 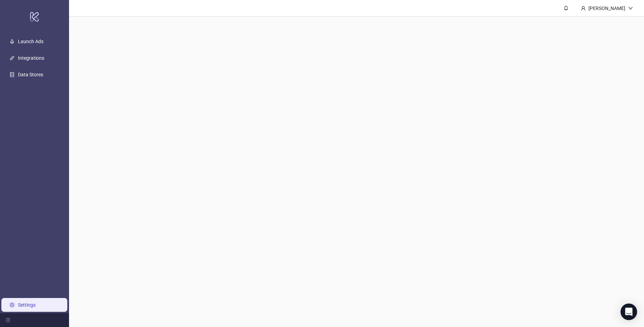 I want to click on span: bell, so click(x=566, y=8).